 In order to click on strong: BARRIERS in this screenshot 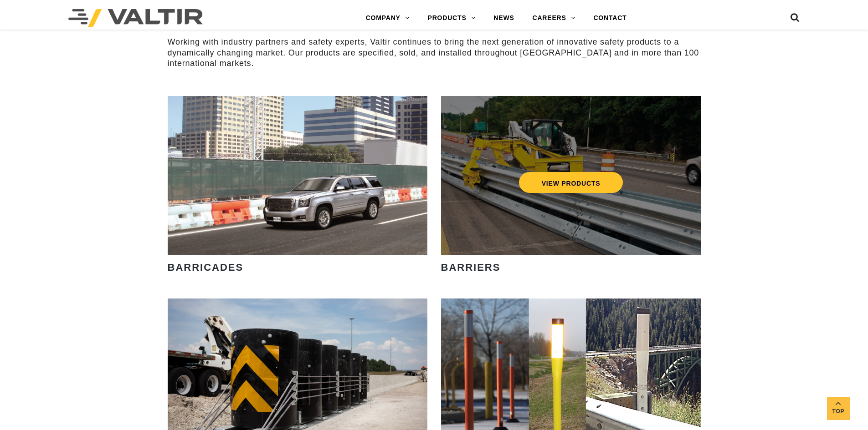, I will do `click(470, 267)`.